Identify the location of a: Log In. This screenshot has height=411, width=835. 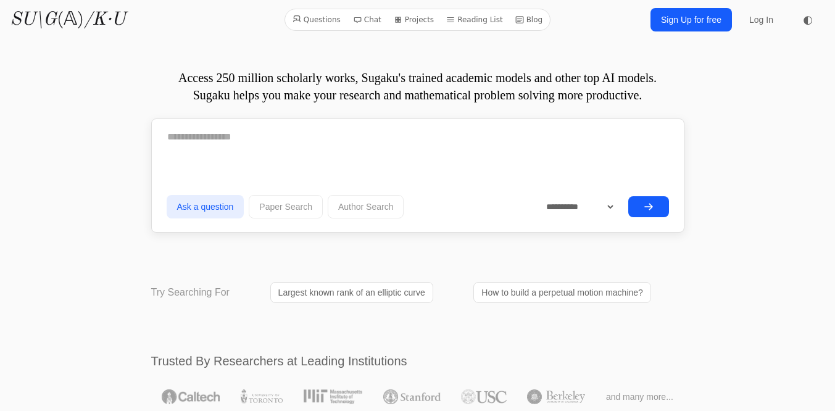
(761, 20).